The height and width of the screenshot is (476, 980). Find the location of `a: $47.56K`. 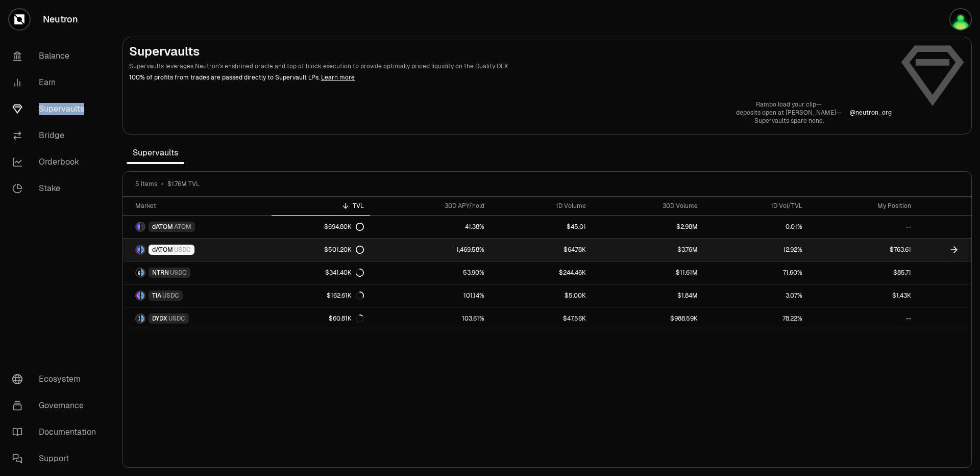

a: $47.56K is located at coordinates (541, 319).